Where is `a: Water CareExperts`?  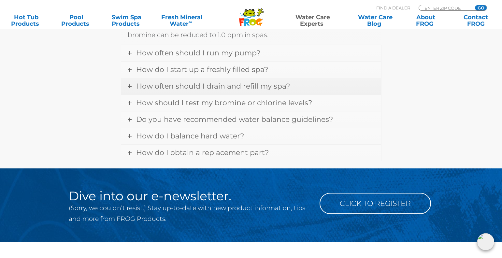 a: Water CareExperts is located at coordinates (313, 21).